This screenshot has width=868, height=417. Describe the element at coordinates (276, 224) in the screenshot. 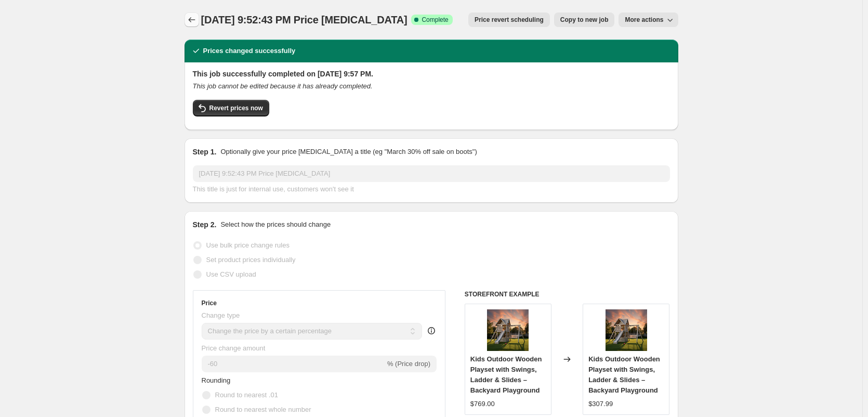

I see `p: Select how the prices should change` at that location.